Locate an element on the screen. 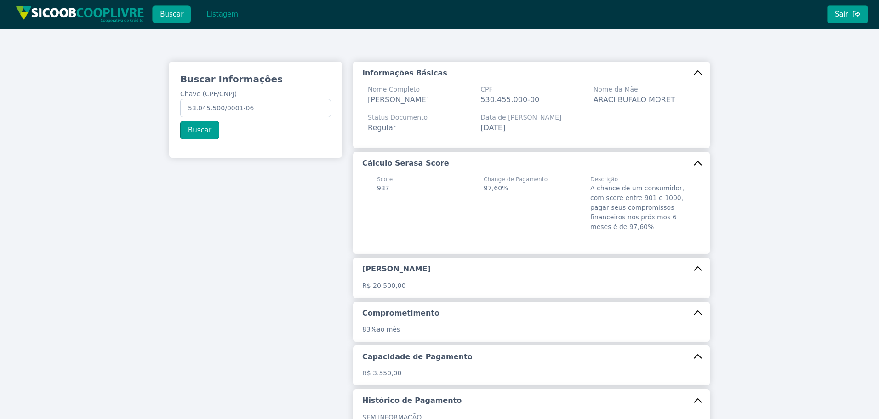  span: 97,60% is located at coordinates (496, 188).